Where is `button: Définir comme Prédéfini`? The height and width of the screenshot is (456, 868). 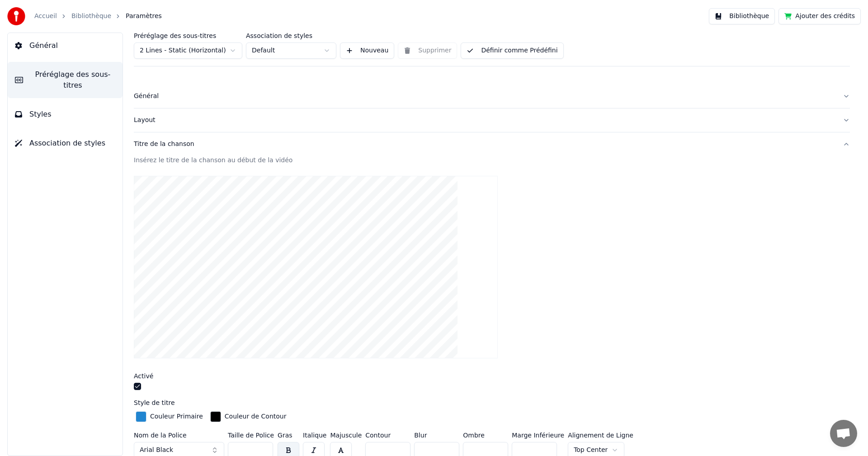 button: Définir comme Prédéfini is located at coordinates (512, 51).